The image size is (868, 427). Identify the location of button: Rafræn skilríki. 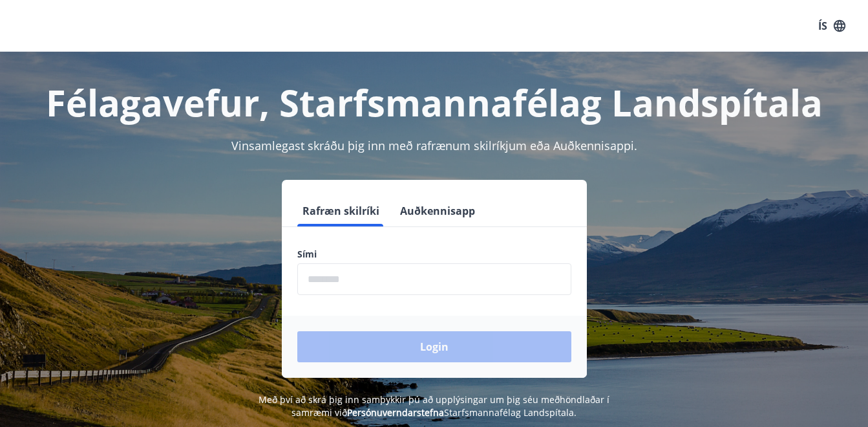
(340, 211).